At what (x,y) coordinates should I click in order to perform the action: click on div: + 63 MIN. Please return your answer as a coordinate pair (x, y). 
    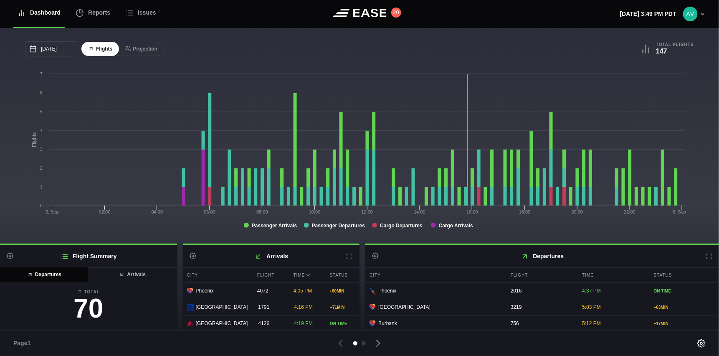
    Looking at the image, I should click on (684, 307).